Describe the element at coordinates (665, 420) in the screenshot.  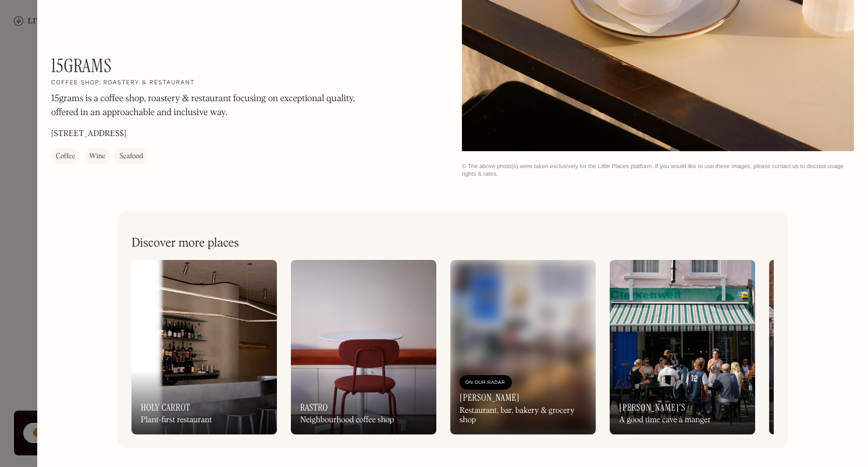
I see `div: A good time cave à manger` at that location.